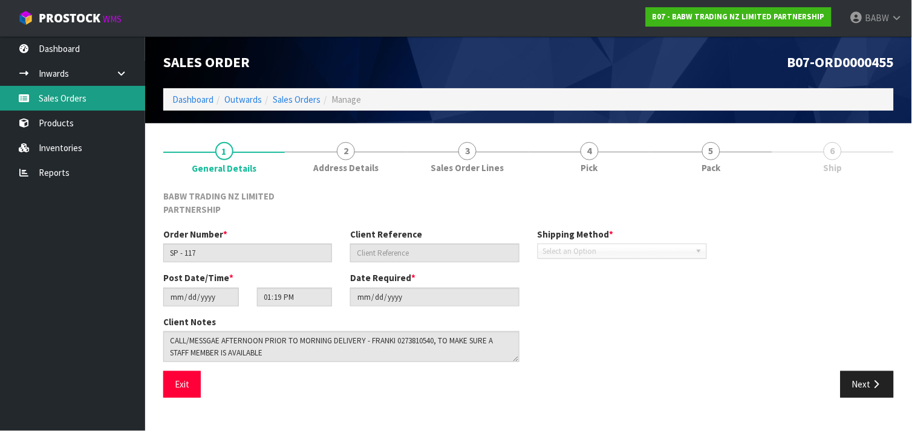  What do you see at coordinates (25, 18) in the screenshot?
I see `img: cube-alt.png` at bounding box center [25, 18].